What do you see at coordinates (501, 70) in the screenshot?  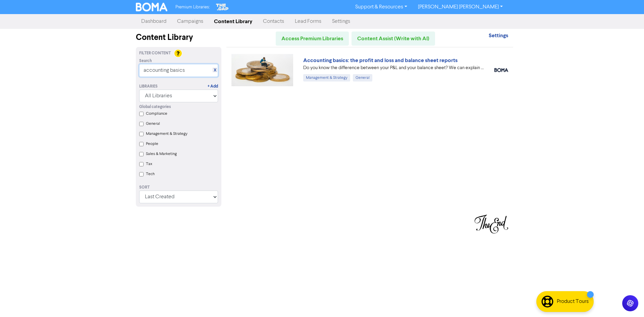 I see `img: boma_accounting` at bounding box center [501, 70].